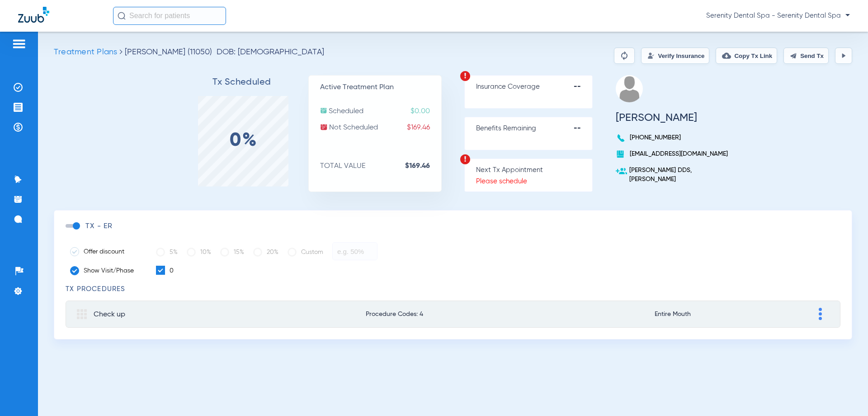 Image resolution: width=868 pixels, height=416 pixels. Describe the element at coordinates (534, 170) in the screenshot. I see `p: Next Tx Appointment` at that location.